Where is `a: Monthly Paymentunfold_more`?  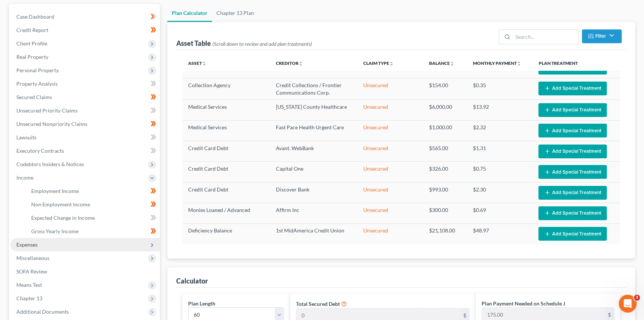 a: Monthly Paymentunfold_more is located at coordinates (497, 63).